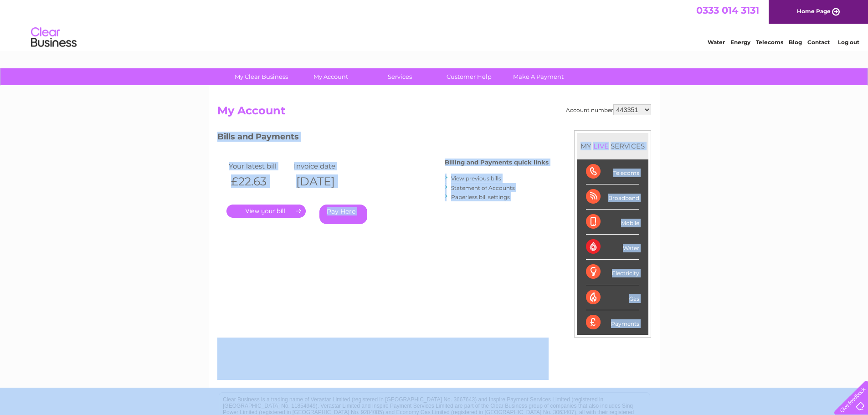 The image size is (868, 415). What do you see at coordinates (728, 10) in the screenshot?
I see `a: 0333 014 3131` at bounding box center [728, 10].